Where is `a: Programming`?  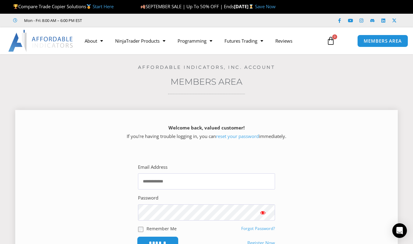 a: Programming is located at coordinates (195, 41).